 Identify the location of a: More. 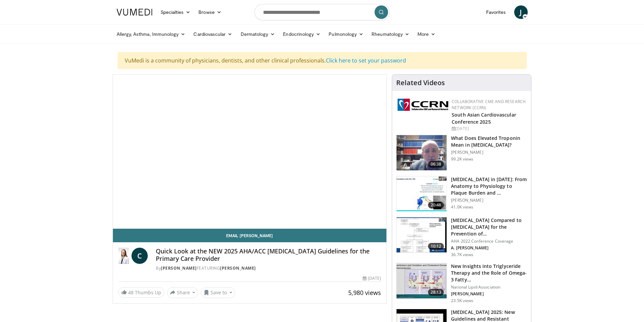
(426, 34).